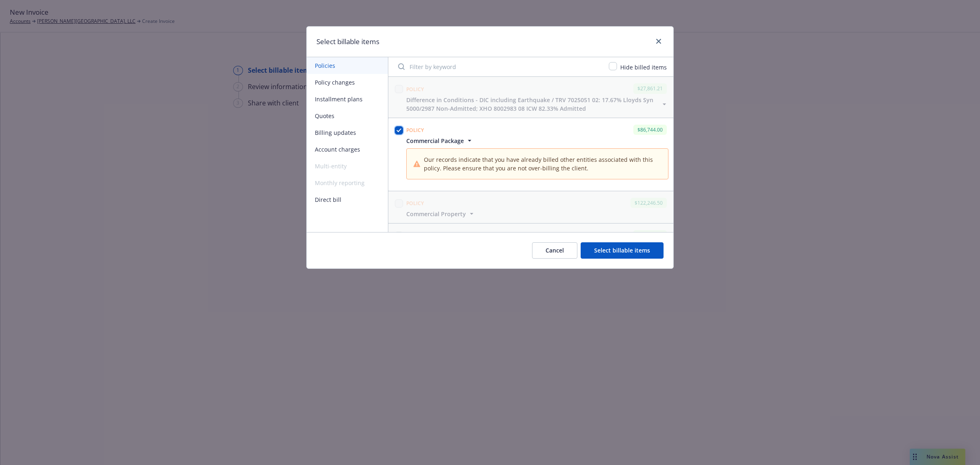 The width and height of the screenshot is (980, 465). I want to click on span: Monthly reporting, so click(347, 183).